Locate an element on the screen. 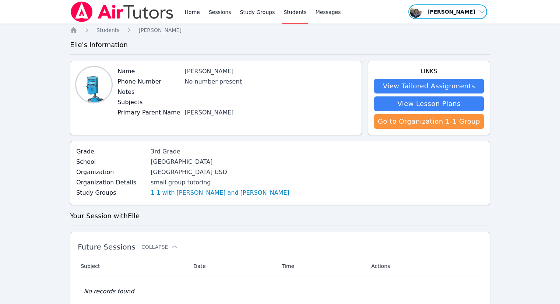  a: View Tailored Assignments is located at coordinates (429, 86).